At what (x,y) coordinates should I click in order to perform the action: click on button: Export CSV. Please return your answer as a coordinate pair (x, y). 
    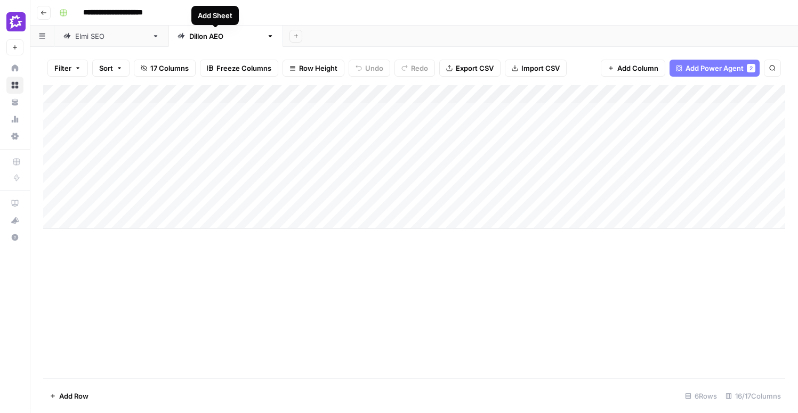
    Looking at the image, I should click on (469, 68).